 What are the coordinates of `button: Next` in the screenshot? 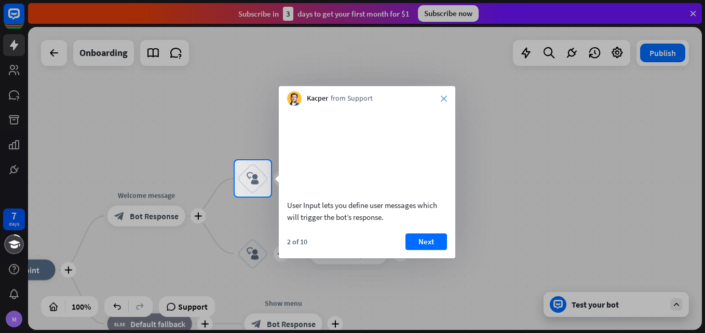 It's located at (426, 242).